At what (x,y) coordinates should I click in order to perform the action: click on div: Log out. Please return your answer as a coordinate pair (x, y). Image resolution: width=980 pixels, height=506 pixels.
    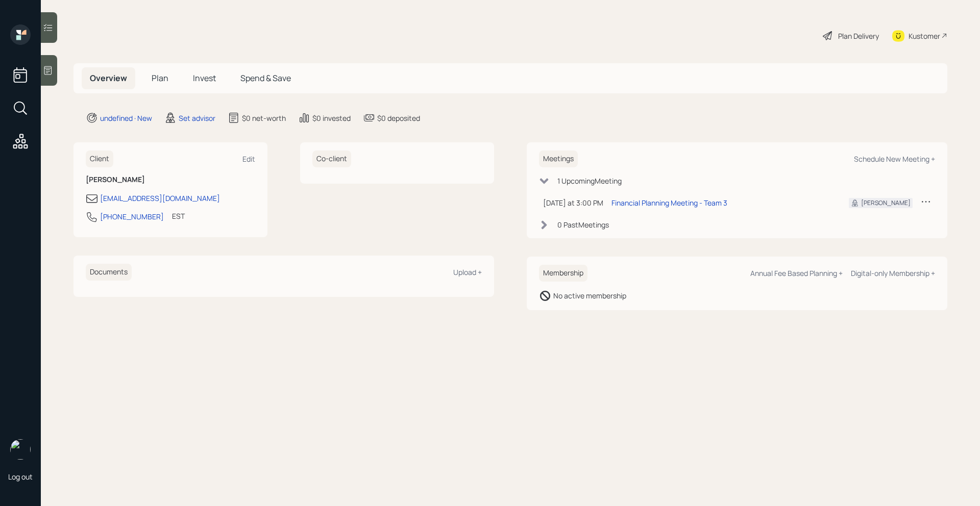
    Looking at the image, I should click on (21, 477).